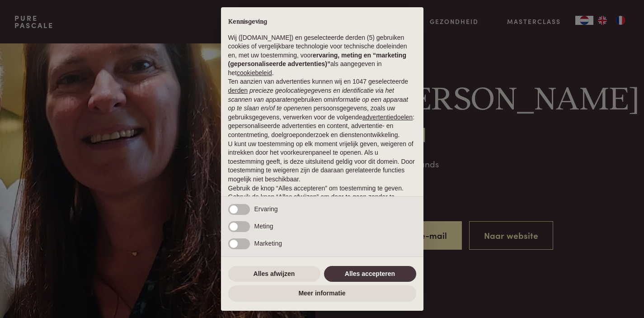 The height and width of the screenshot is (318, 644). What do you see at coordinates (322, 162) in the screenshot?
I see `p: U kunt uw toestemming op elk moment vrijelijk geven, weigeren of intrekken door het voorkeurenpan...` at bounding box center [322, 162].